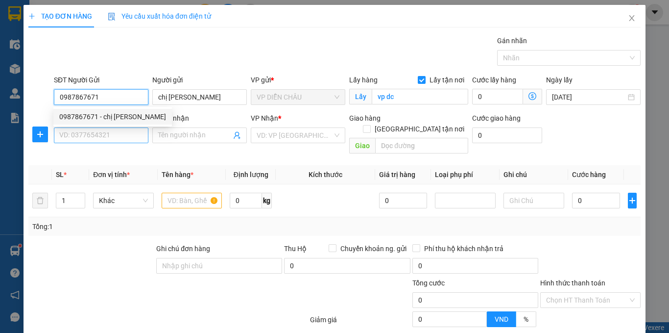 This screenshot has width=669, height=333. I want to click on input: VD: Bàn, Ghế, so click(192, 200).